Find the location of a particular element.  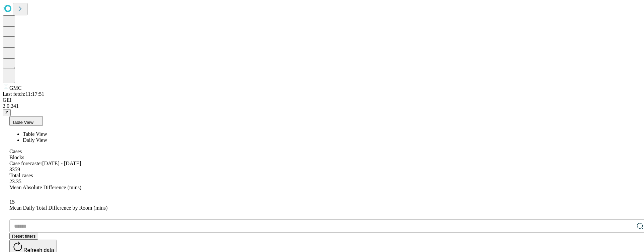

span: 3359 is located at coordinates (15, 170).